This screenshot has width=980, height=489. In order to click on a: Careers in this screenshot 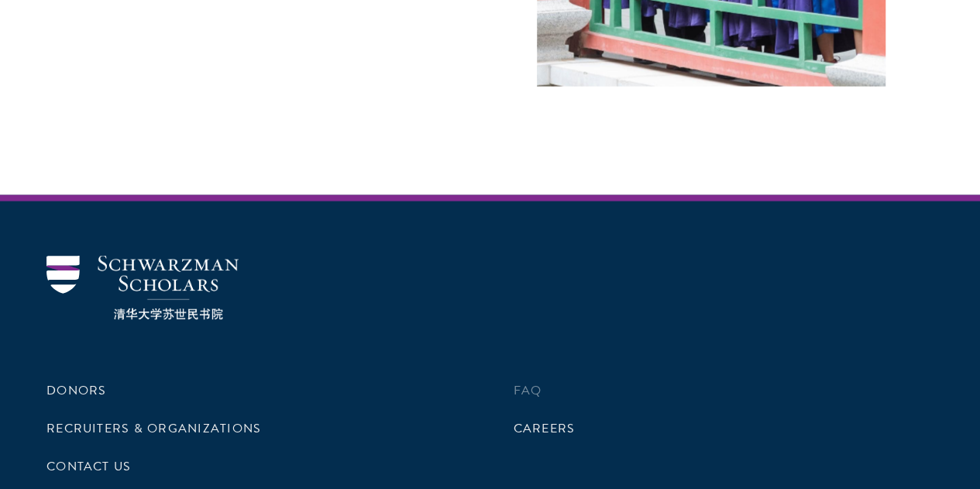, I will do `click(545, 428)`.